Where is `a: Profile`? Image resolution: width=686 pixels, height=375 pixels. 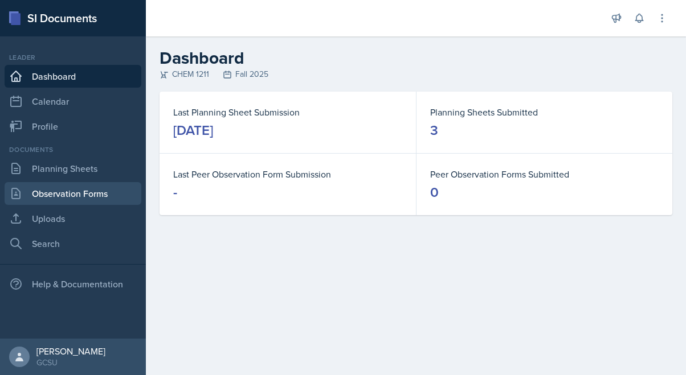
a: Profile is located at coordinates (73, 126).